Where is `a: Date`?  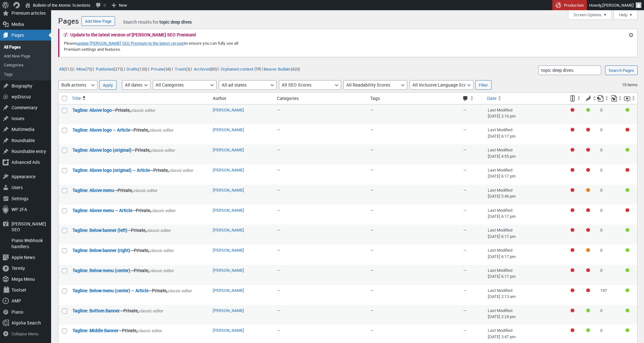 a: Date is located at coordinates (525, 98).